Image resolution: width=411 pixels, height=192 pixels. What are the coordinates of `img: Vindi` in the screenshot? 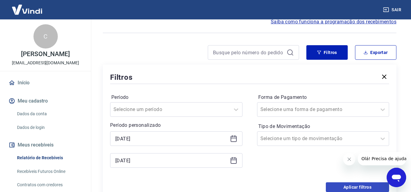 It's located at (27, 9).